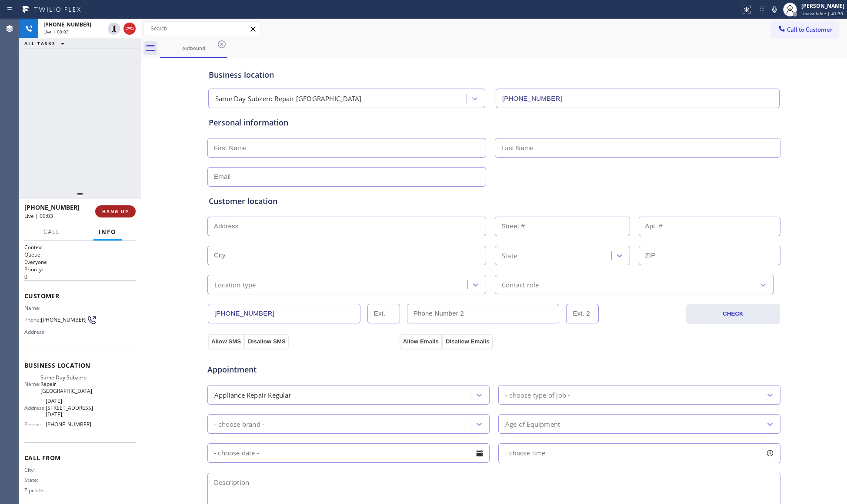 The image size is (847, 504). What do you see at coordinates (520, 284) in the screenshot?
I see `div: Contact role` at bounding box center [520, 284].